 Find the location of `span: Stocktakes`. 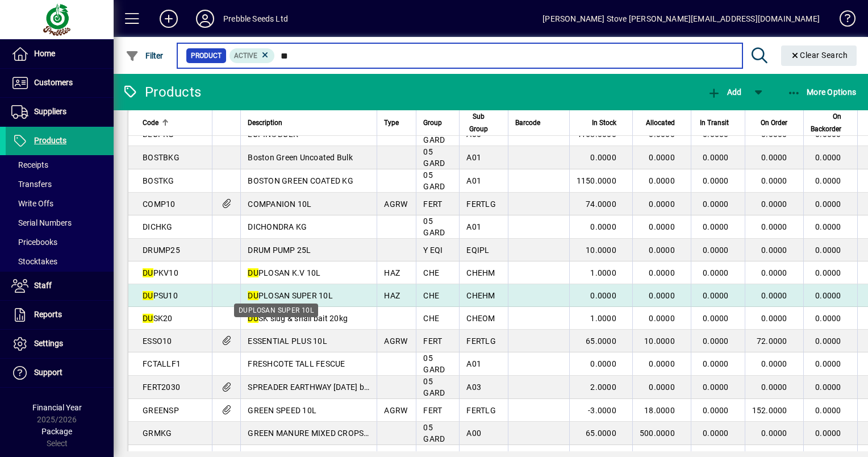

span: Stocktakes is located at coordinates (34, 262).